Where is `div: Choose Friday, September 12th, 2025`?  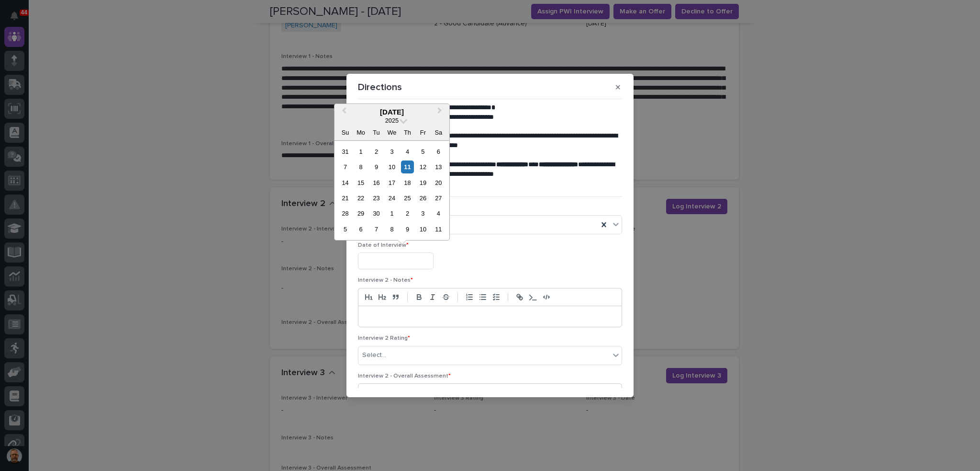
div: Choose Friday, September 12th, 2025 is located at coordinates (423, 166).